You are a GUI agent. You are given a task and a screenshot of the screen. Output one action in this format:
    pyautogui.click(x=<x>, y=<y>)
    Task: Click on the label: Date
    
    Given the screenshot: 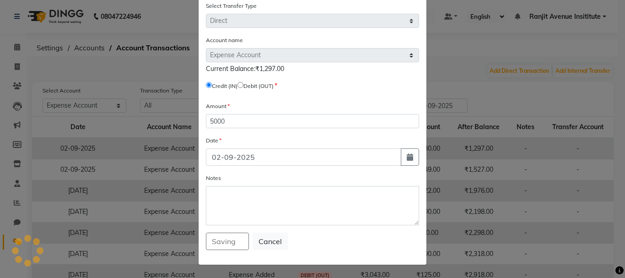 What is the action you would take?
    pyautogui.click(x=214, y=140)
    